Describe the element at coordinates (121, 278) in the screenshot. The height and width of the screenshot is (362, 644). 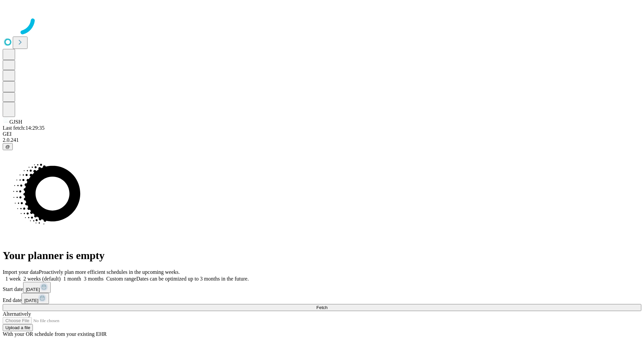
I see `span: Custom range` at that location.